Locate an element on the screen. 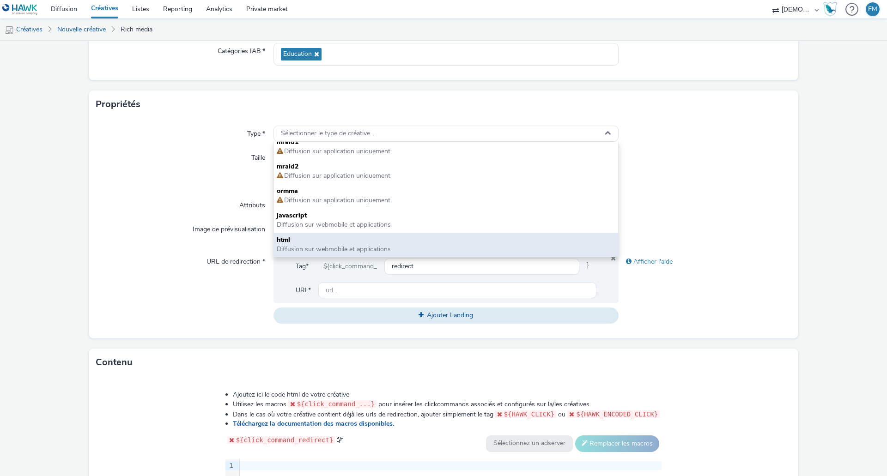 This screenshot has width=887, height=476. button: Ajouter Landing is located at coordinates (446, 316).